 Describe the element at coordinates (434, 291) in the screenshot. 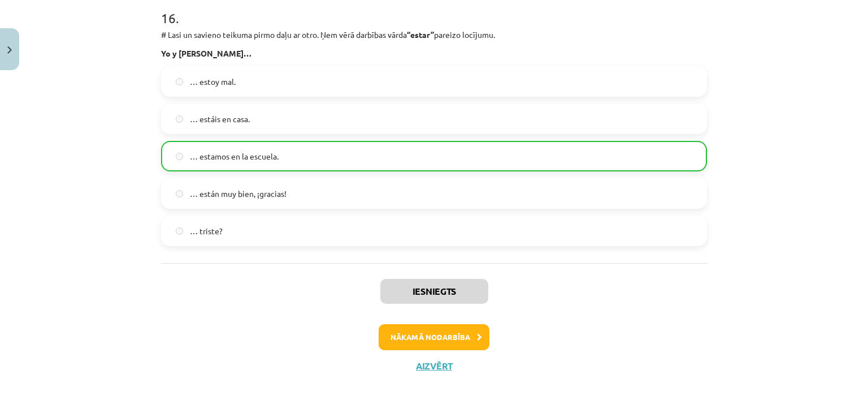

I see `button: Iesniegts` at that location.